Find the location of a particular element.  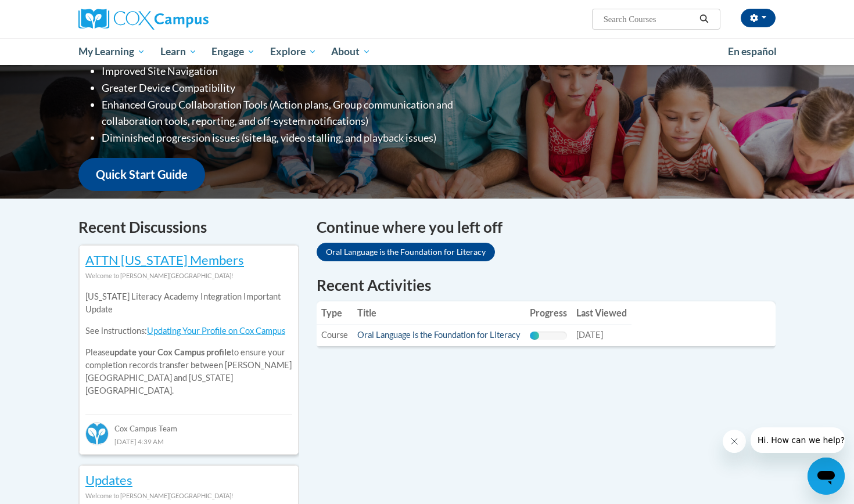

h1: Recent Activities is located at coordinates (546, 285).